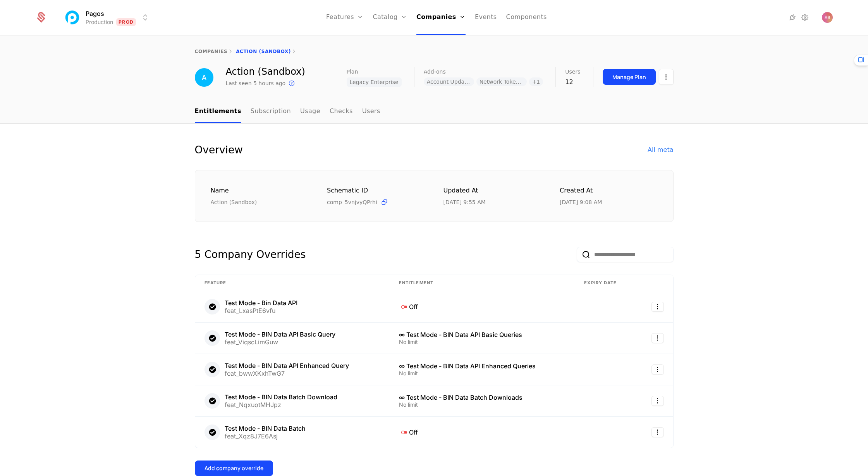 Image resolution: width=868 pixels, height=476 pixels. Describe the element at coordinates (287, 111) in the screenshot. I see `ul: Choose Sub Page` at that location.